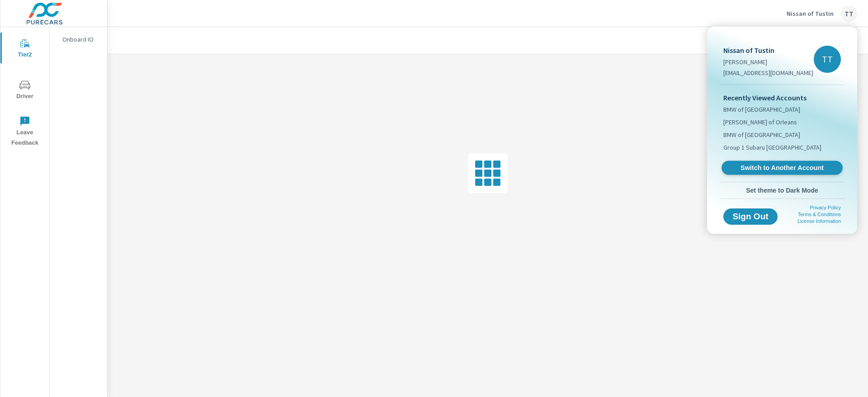 The width and height of the screenshot is (868, 397). Describe the element at coordinates (768, 50) in the screenshot. I see `p: Nissan of Tustin` at that location.